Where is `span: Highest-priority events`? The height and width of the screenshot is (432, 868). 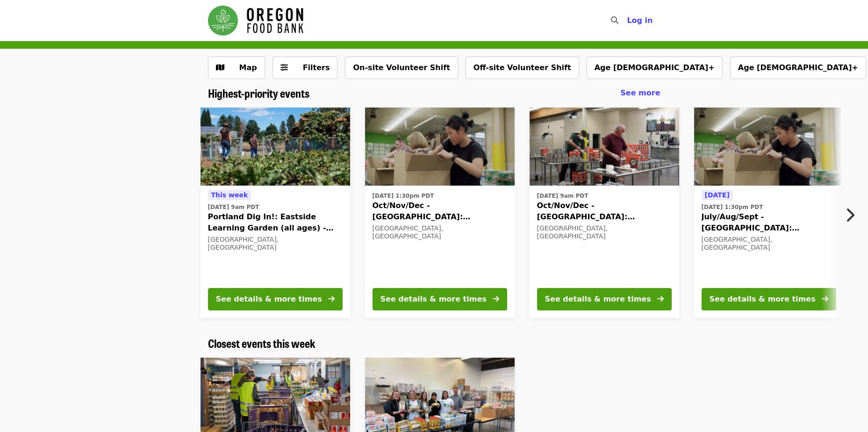 span: Highest-priority events is located at coordinates (259, 92).